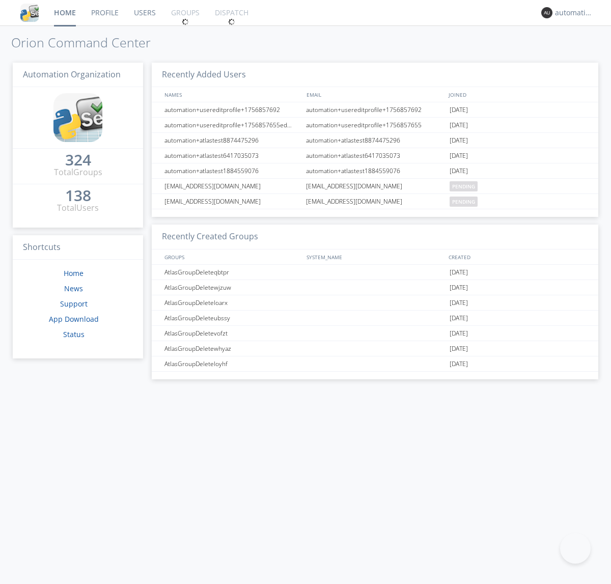  I want to click on img: 373638.png, so click(547, 13).